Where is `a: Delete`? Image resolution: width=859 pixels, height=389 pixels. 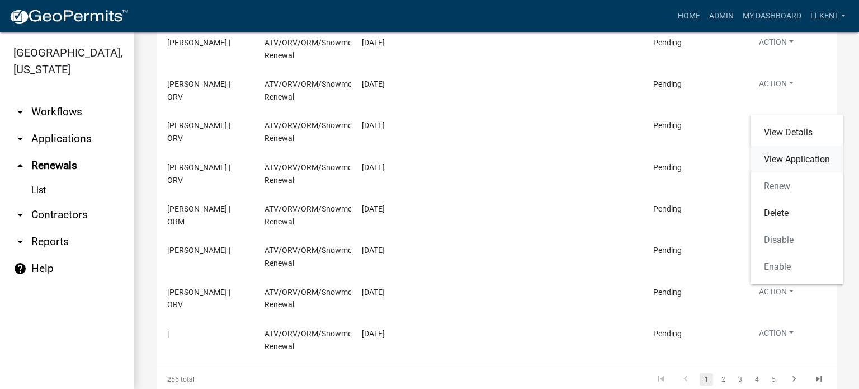 a: Delete is located at coordinates (797, 213).